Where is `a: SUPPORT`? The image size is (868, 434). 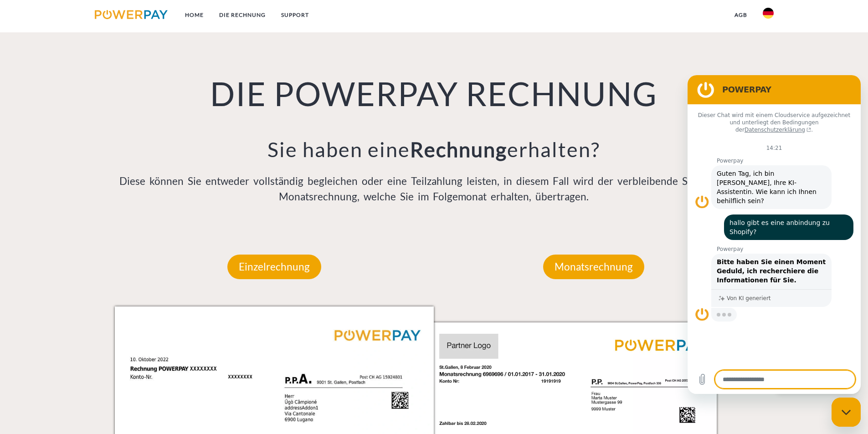
a: SUPPORT is located at coordinates (295, 15).